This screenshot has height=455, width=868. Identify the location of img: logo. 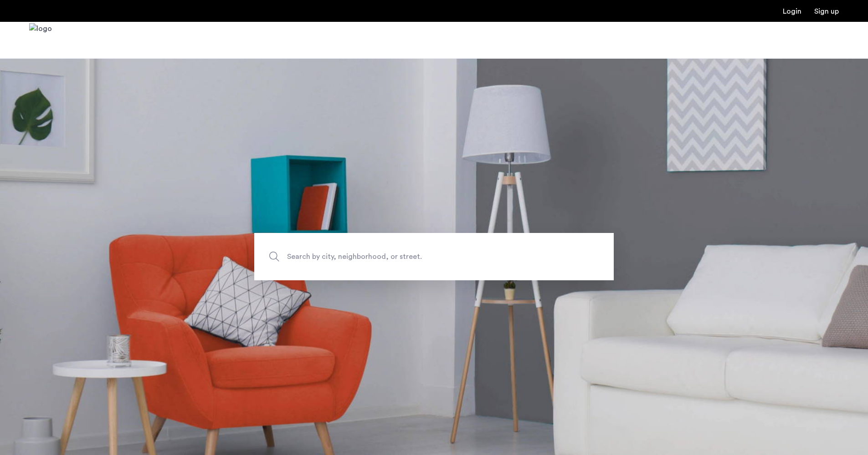
(41, 40).